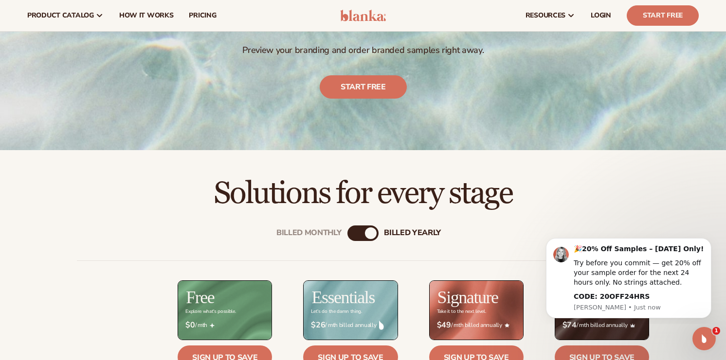 The width and height of the screenshot is (726, 360). What do you see at coordinates (381, 325) in the screenshot?
I see `img: drop.png` at bounding box center [381, 325].